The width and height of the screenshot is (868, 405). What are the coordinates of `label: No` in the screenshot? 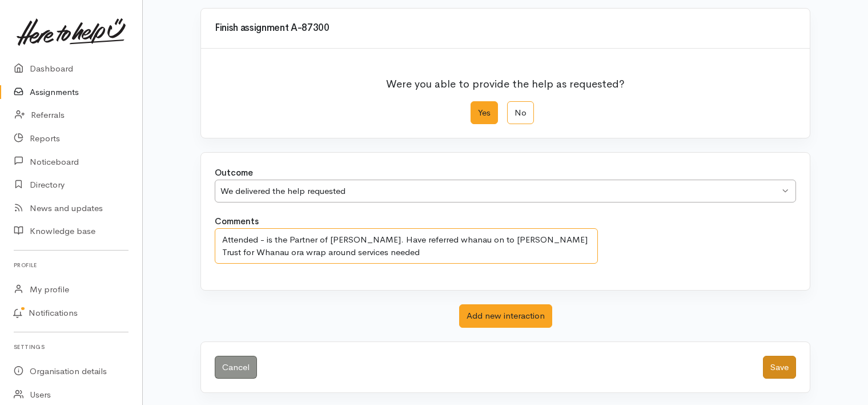 It's located at (520, 113).